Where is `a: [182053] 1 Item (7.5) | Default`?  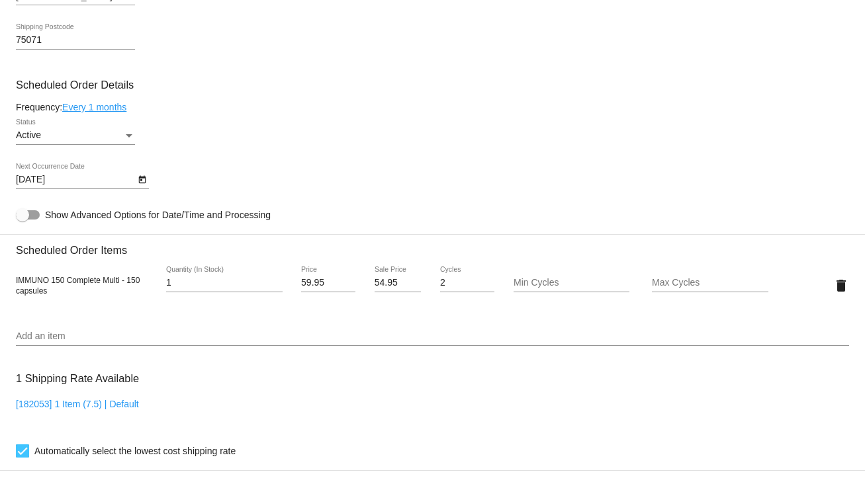
a: [182053] 1 Item (7.5) | Default is located at coordinates (77, 404).